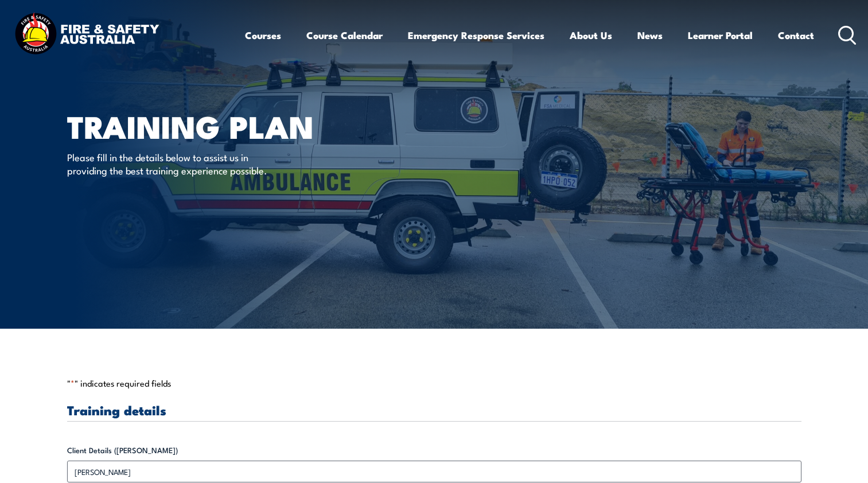 This screenshot has height=483, width=868. I want to click on p: Please fill in the details below to assist us in providing the best training experience possible., so click(171, 164).